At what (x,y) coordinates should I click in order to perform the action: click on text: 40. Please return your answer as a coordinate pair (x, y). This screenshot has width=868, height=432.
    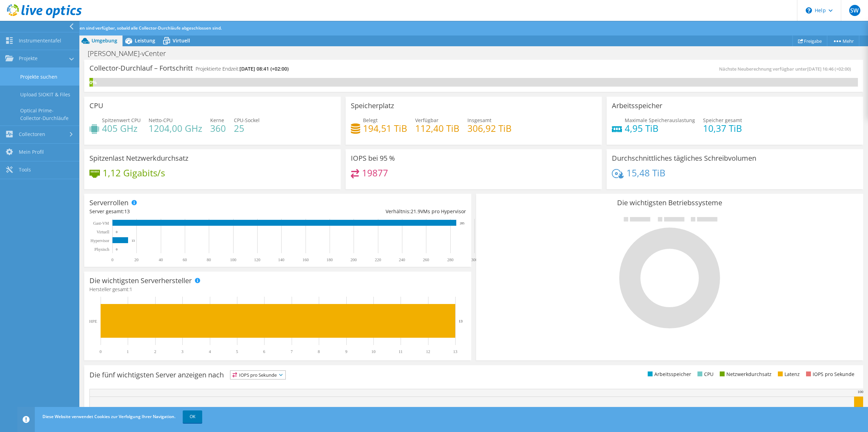
    Looking at the image, I should click on (161, 259).